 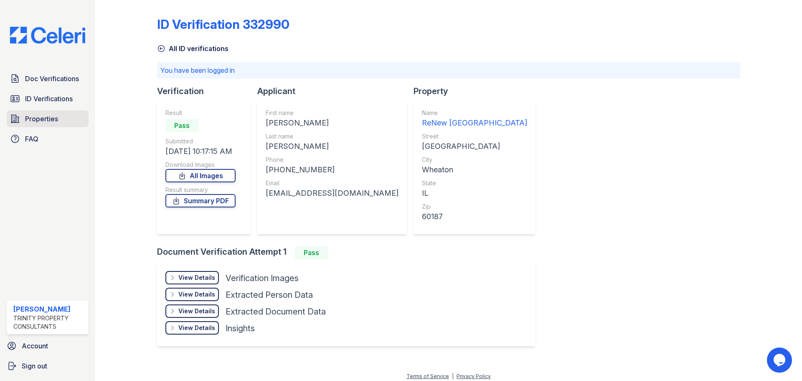 What do you see at coordinates (52, 79) in the screenshot?
I see `span: Doc Verifications` at bounding box center [52, 79].